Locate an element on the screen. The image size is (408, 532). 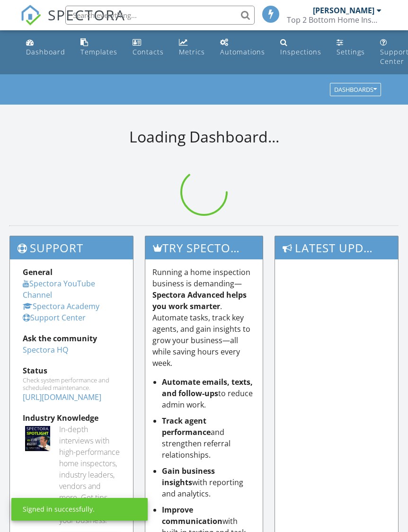
div: Settings is located at coordinates (351, 51).